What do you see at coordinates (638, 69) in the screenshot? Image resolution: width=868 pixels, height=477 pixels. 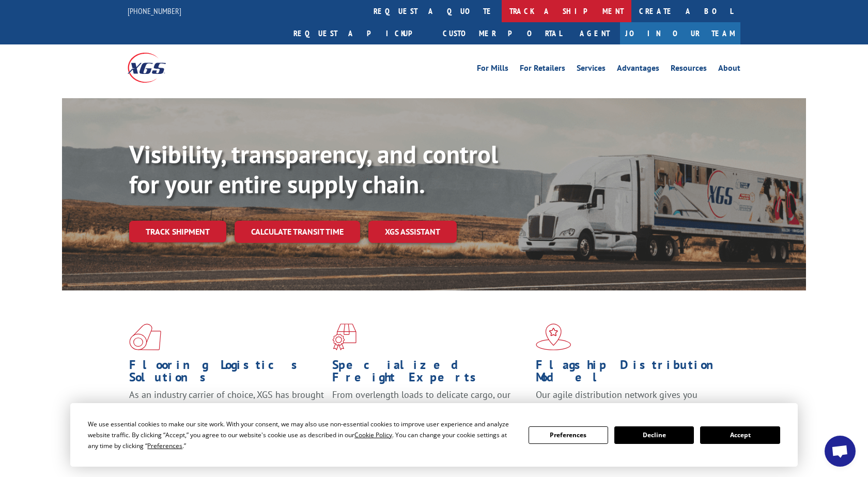 I see `a: Advantages` at bounding box center [638, 69].